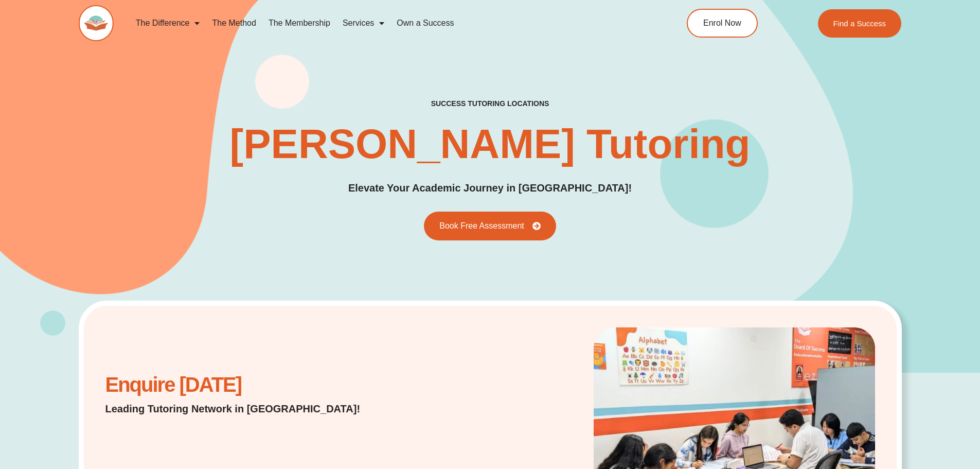  What do you see at coordinates (722, 23) in the screenshot?
I see `a: Enrol Now` at bounding box center [722, 23].